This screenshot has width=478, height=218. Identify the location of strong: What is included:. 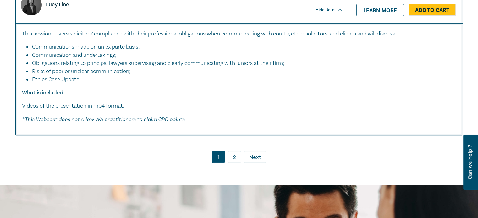
(43, 93).